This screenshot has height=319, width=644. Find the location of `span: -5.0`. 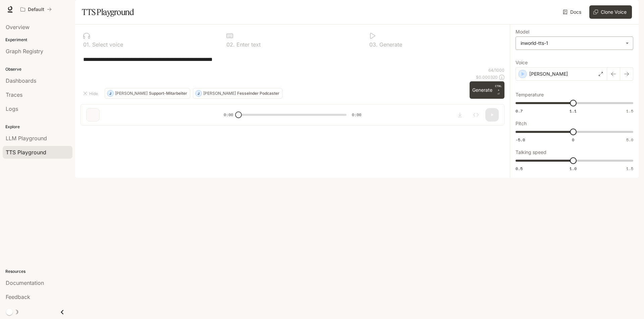

span: -5.0 is located at coordinates (520, 140).